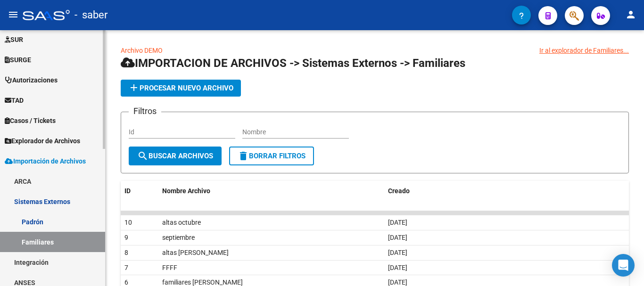  What do you see at coordinates (175, 156) in the screenshot?
I see `button: Buscar Archivos` at bounding box center [175, 156].